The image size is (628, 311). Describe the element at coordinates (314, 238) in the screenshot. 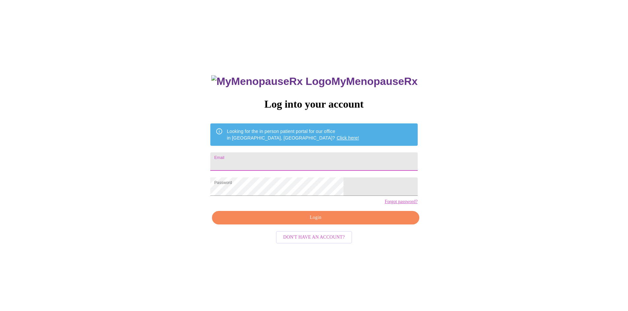

I see `span: Don't have an account?` at that location.